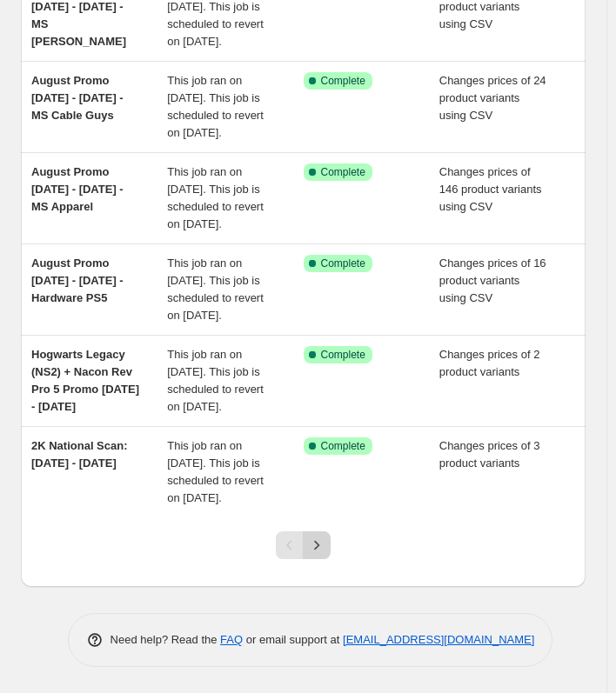  What do you see at coordinates (489, 363) in the screenshot?
I see `span: Changes prices of 2 product variants` at bounding box center [489, 363].